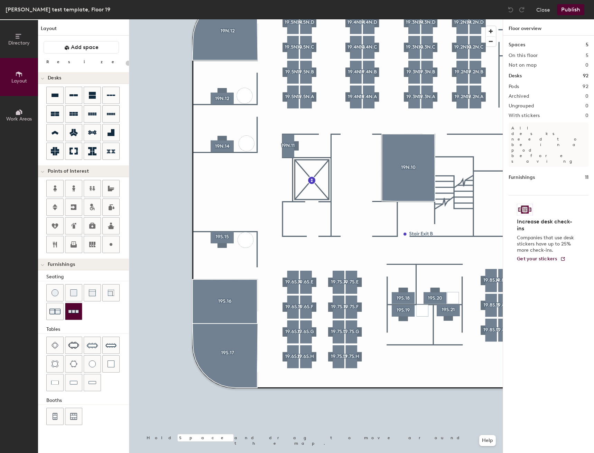 The height and width of the screenshot is (453, 594). Describe the element at coordinates (74, 417) in the screenshot. I see `button: Six seat booth` at that location.